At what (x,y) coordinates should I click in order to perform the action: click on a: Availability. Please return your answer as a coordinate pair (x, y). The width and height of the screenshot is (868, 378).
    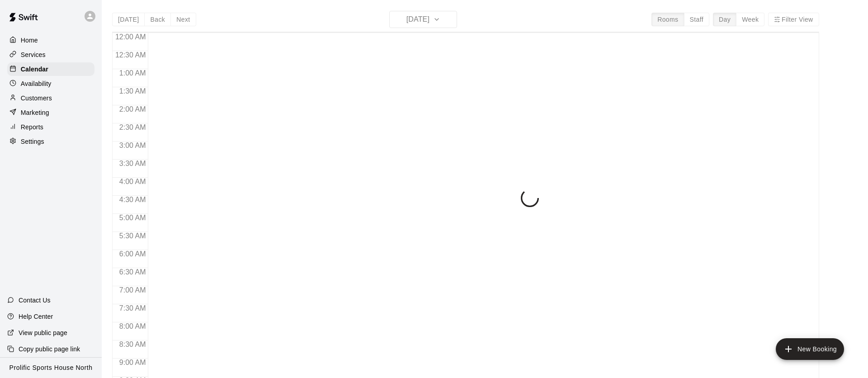
    Looking at the image, I should click on (51, 84).